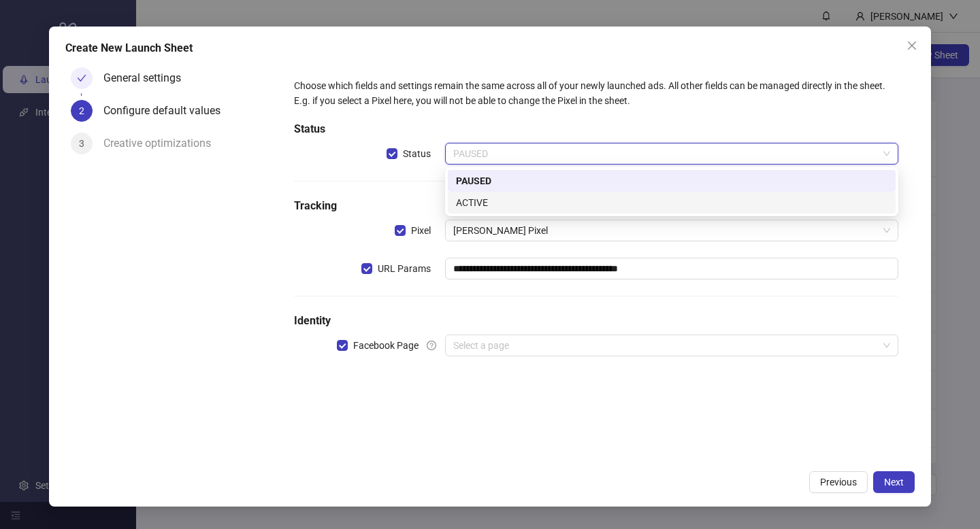 The height and width of the screenshot is (529, 980). What do you see at coordinates (490, 48) in the screenshot?
I see `div: Create New Launch Sheet` at bounding box center [490, 48].